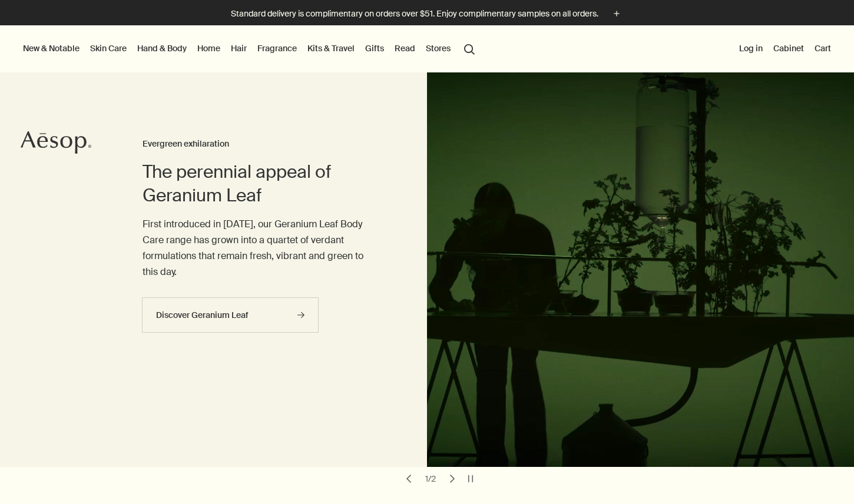 The height and width of the screenshot is (504, 854). I want to click on a: Skin Care, so click(109, 48).